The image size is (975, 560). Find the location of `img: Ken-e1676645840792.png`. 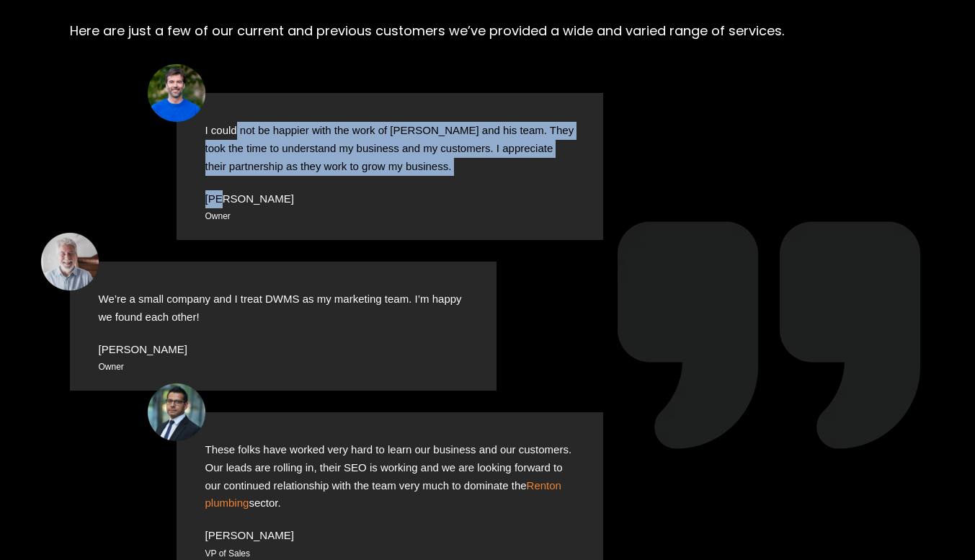

img: Ken-e1676645840792.png is located at coordinates (177, 93).